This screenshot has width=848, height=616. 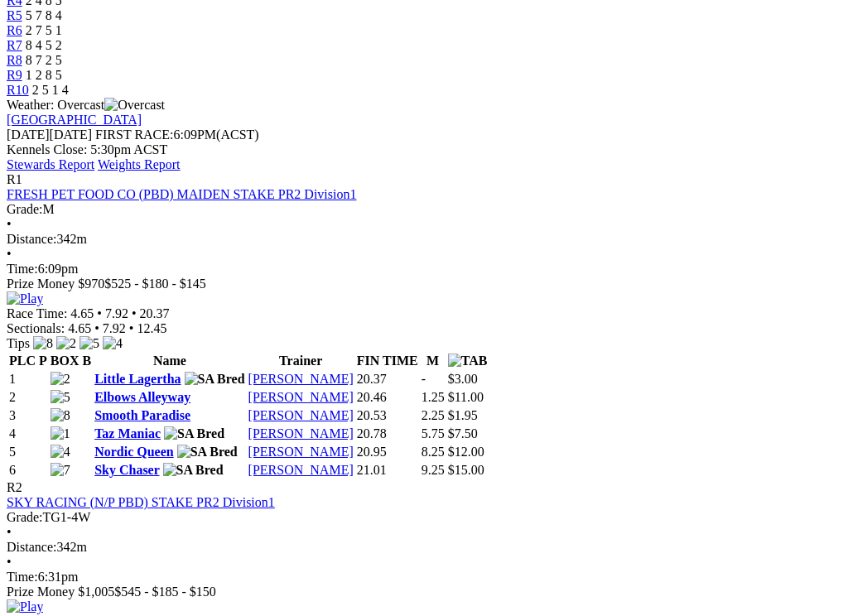 I want to click on a: FRESH PET FOOD CO (PBD) MAIDEN STAKE PR2 Division1, so click(x=181, y=193).